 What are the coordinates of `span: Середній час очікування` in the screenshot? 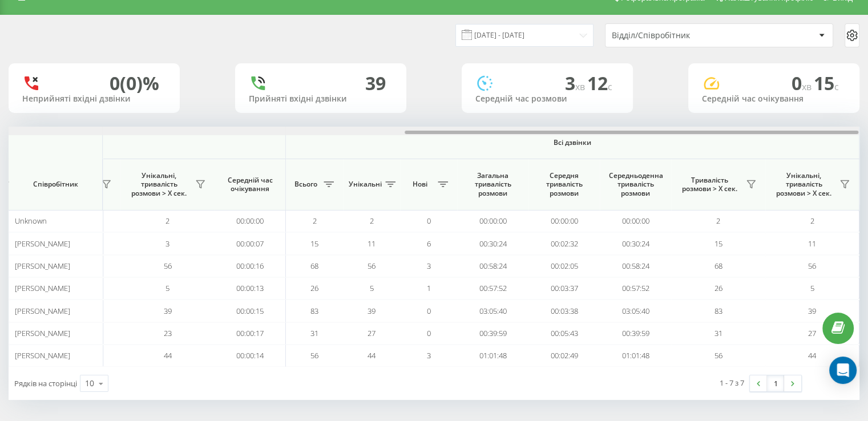 It's located at (250, 184).